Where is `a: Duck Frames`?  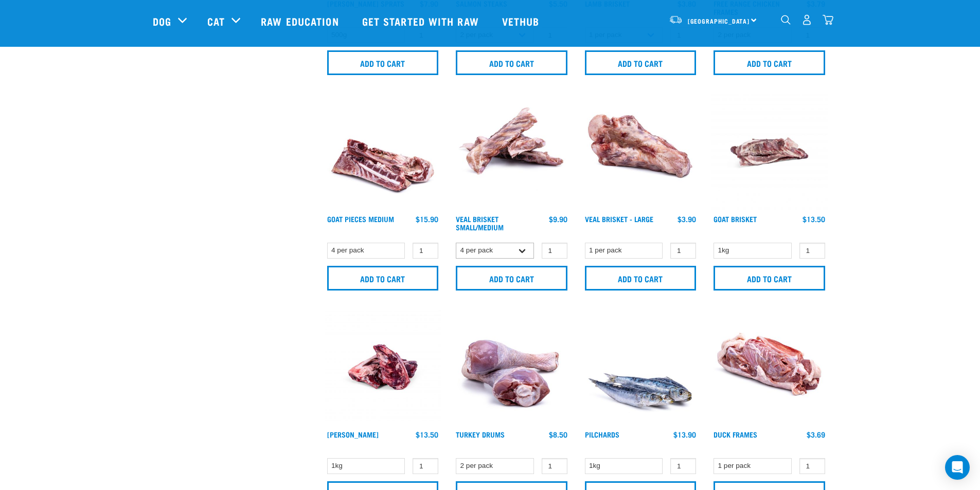 a: Duck Frames is located at coordinates (735, 434).